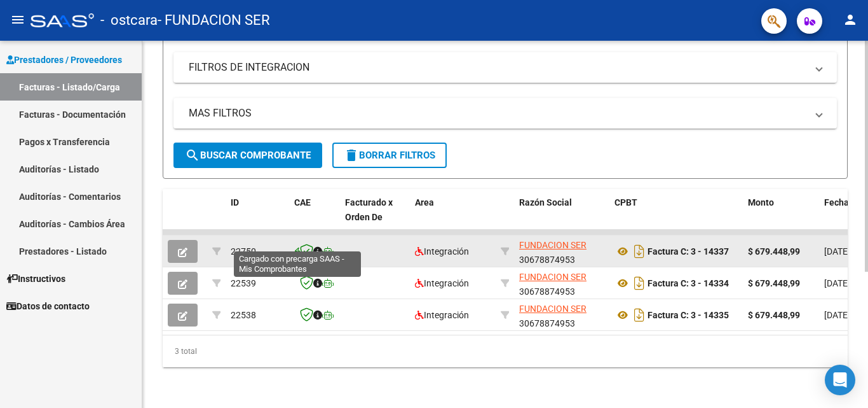 The height and width of the screenshot is (408, 868). Describe the element at coordinates (257, 216) in the screenshot. I see `datatable-header-cell: ID` at that location.